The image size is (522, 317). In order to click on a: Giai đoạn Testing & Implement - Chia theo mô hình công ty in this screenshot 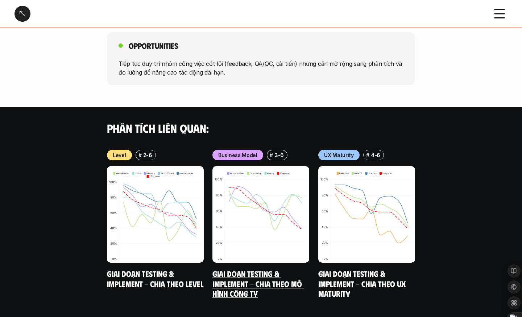, I will do `click(258, 284)`.